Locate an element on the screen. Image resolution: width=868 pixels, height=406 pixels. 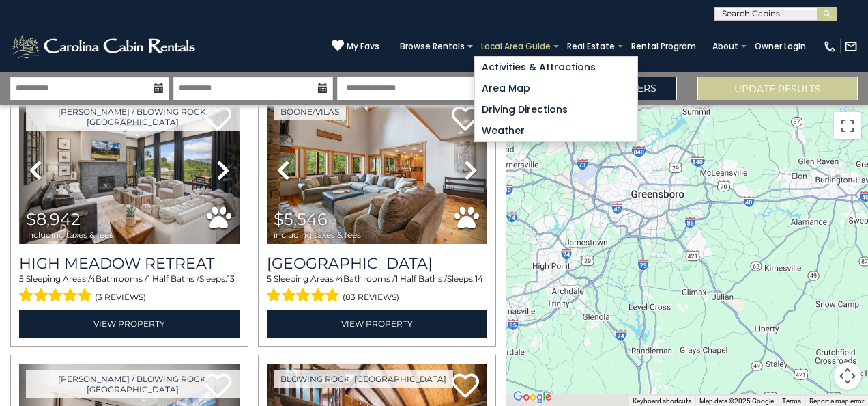
img: thumbnail_164745638.jpeg is located at coordinates (129, 170).